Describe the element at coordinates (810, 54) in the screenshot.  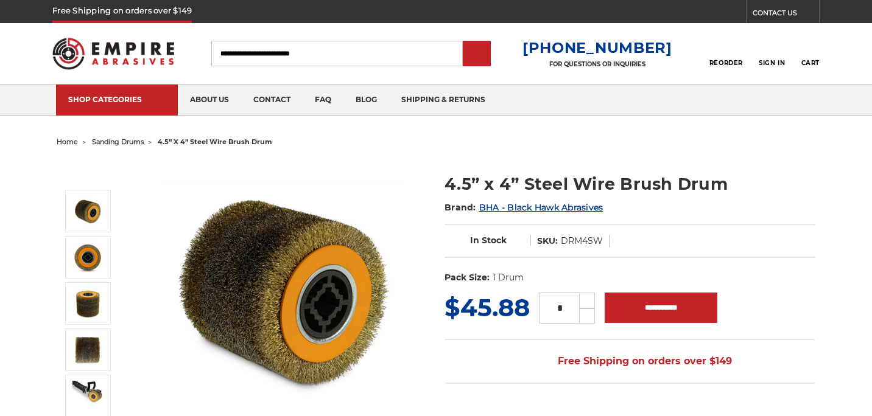
I see `a: Cart` at that location.